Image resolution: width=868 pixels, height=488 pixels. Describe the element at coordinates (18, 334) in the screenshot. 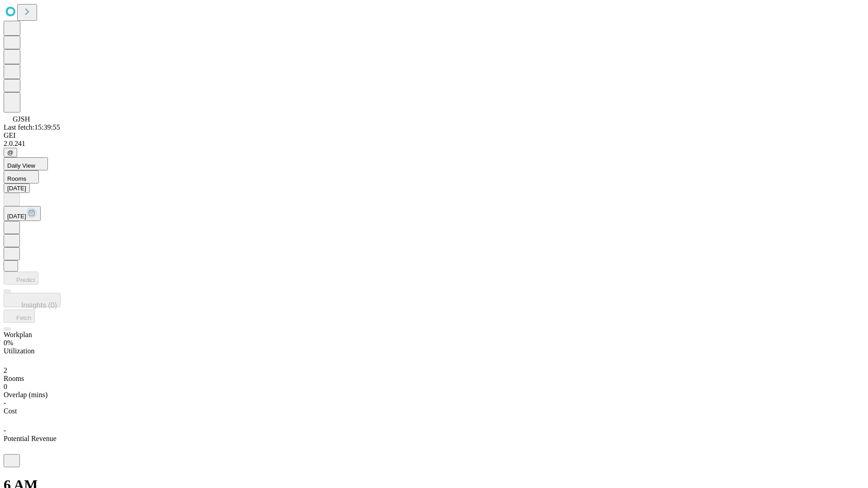

I see `span: Workplan` at that location.